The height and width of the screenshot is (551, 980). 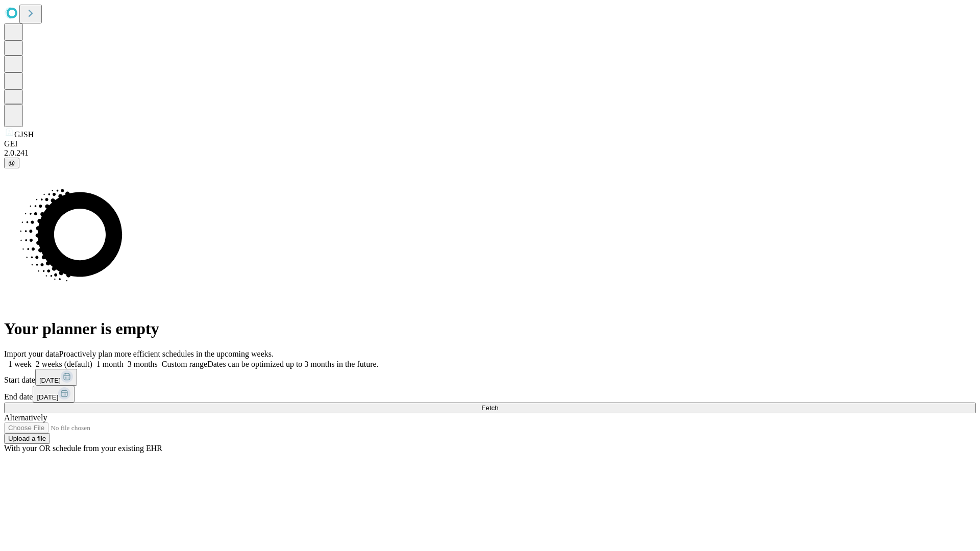 What do you see at coordinates (185, 364) in the screenshot?
I see `span: Custom range` at bounding box center [185, 364].